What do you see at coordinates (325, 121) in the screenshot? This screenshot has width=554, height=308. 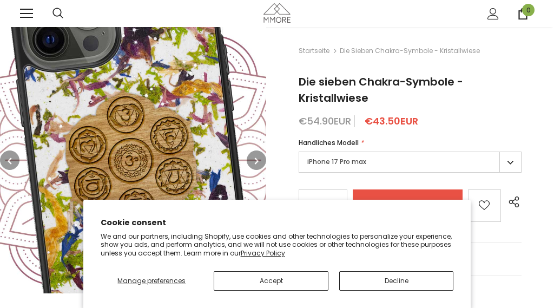 I see `span: €54.90EUR` at bounding box center [325, 121].